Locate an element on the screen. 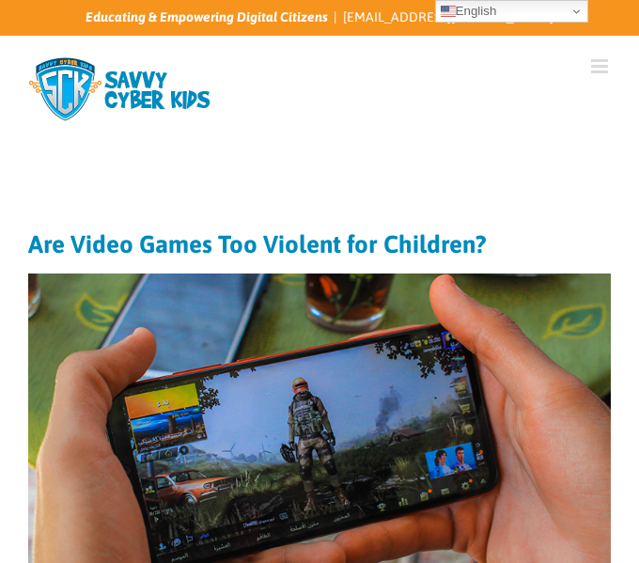  img: en is located at coordinates (449, 11).